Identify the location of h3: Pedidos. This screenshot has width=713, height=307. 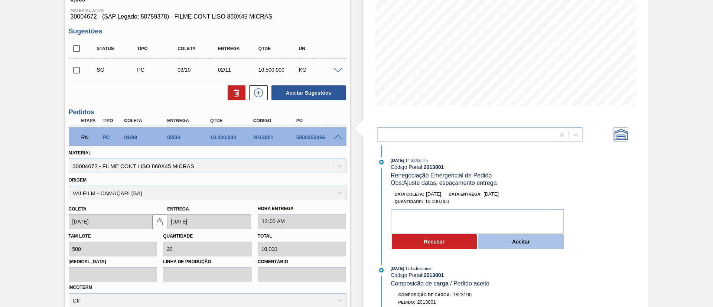
(208, 112).